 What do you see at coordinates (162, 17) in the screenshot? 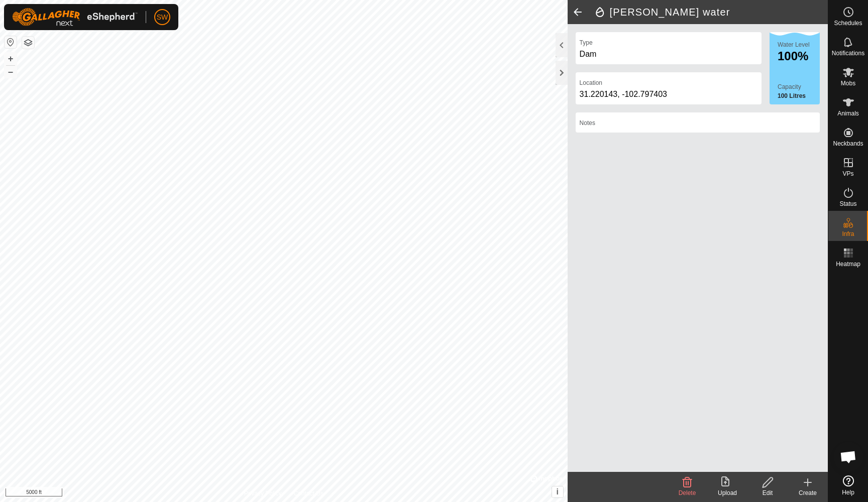
I see `span: SW` at bounding box center [162, 17].